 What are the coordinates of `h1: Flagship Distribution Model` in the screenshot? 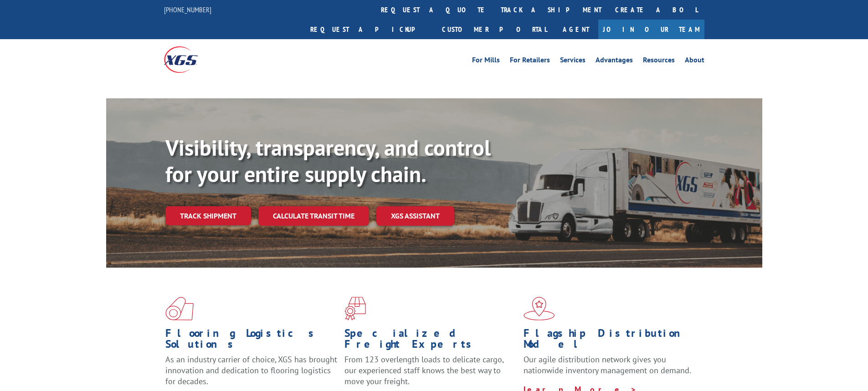 It's located at (609, 341).